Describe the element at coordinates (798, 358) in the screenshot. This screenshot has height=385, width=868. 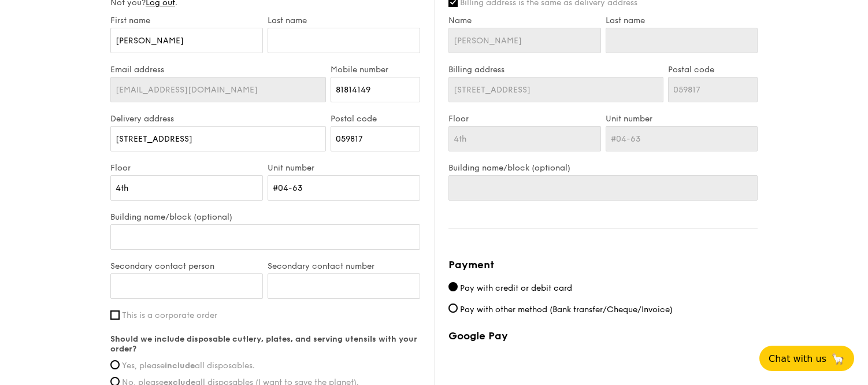
I see `span: Chat with us` at that location.